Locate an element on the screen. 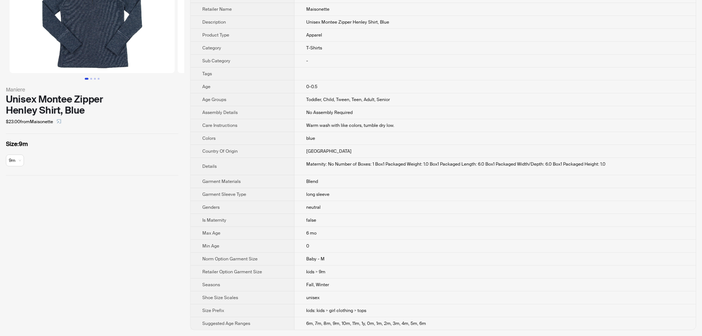 Image resolution: width=702 pixels, height=336 pixels. span: 6 mo is located at coordinates (311, 233).